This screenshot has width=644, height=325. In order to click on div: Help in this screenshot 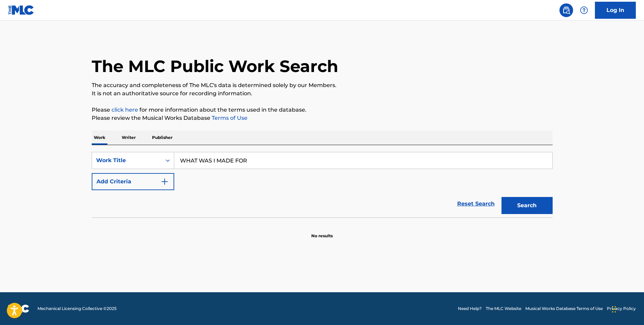, I will do `click(584, 10)`.